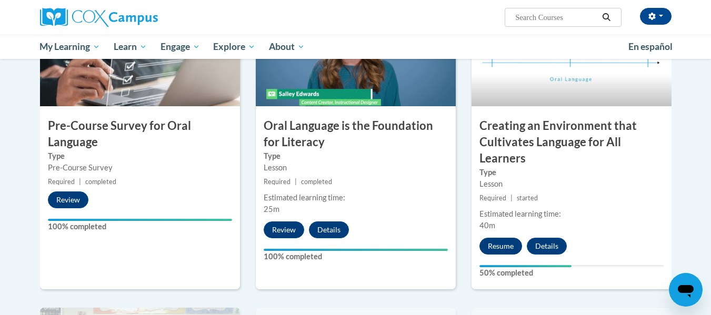 Image resolution: width=711 pixels, height=315 pixels. Describe the element at coordinates (287, 47) in the screenshot. I see `a: About` at that location.